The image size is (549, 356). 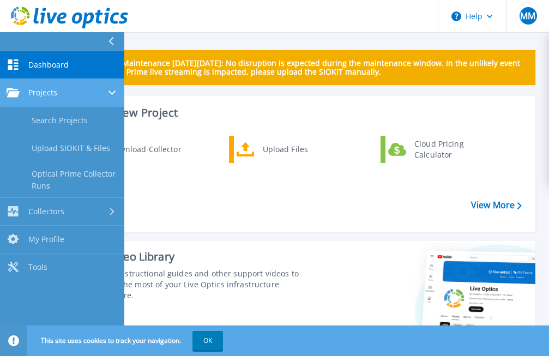 What do you see at coordinates (528, 16) in the screenshot?
I see `span: MM` at bounding box center [528, 16].